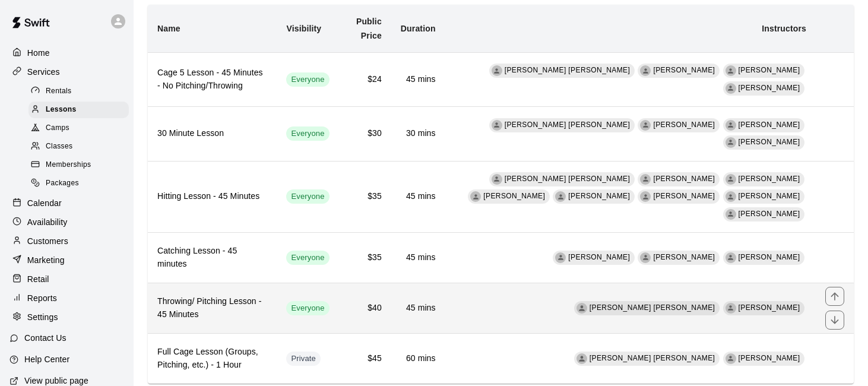 This screenshot has height=386, width=868. What do you see at coordinates (835, 296) in the screenshot?
I see `button: move item up` at bounding box center [835, 296].